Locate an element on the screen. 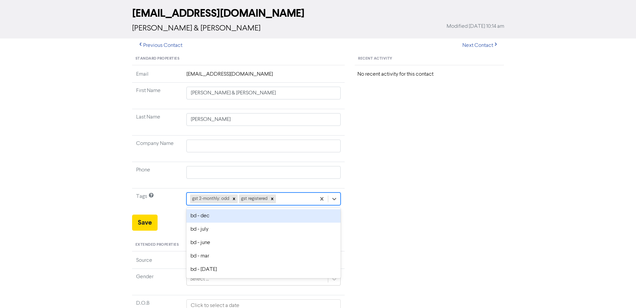 This screenshot has width=636, height=308. button: Previous Contact is located at coordinates (160, 46).